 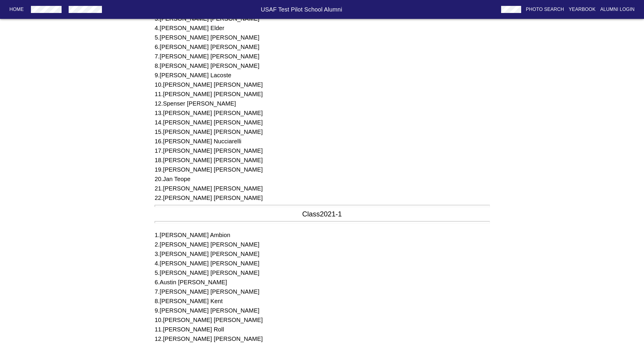 What do you see at coordinates (16, 9) in the screenshot?
I see `button: Home` at bounding box center [16, 9].